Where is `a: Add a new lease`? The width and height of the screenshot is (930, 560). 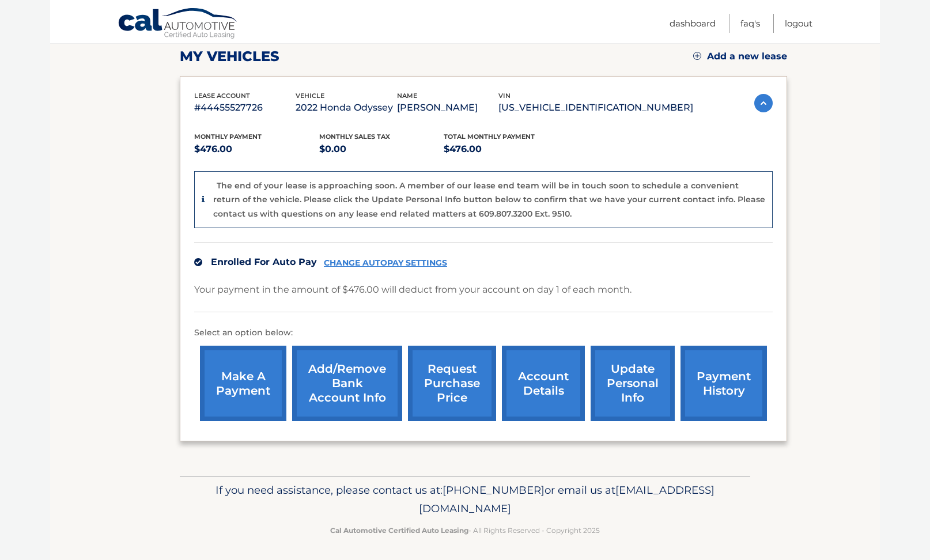 a: Add a new lease is located at coordinates (740, 57).